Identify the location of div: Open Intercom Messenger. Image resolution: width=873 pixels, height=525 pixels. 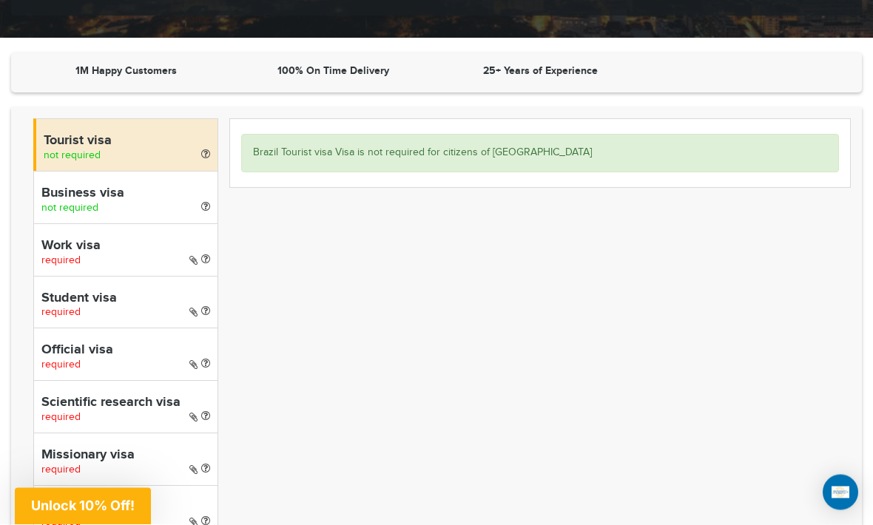
(841, 493).